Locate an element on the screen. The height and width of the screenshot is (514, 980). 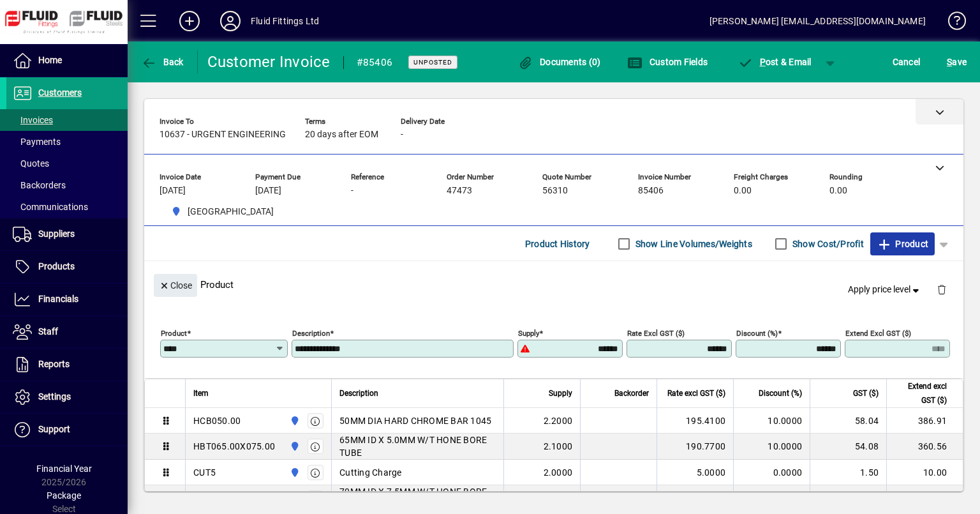
button: Back is located at coordinates (162, 62).